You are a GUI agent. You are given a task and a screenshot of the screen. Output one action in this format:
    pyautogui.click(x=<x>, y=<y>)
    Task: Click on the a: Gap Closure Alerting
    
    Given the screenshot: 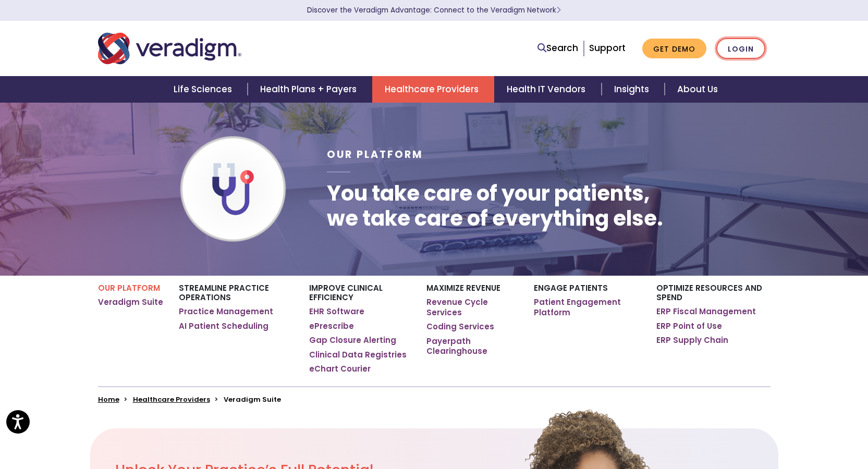 What is the action you would take?
    pyautogui.click(x=353, y=341)
    